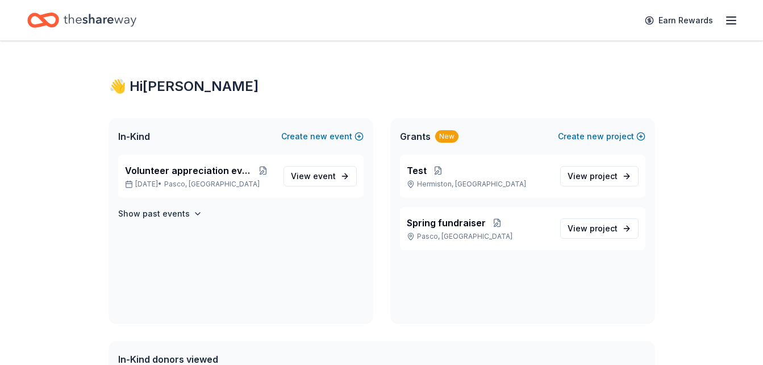 Image resolution: width=763 pixels, height=365 pixels. Describe the element at coordinates (322, 136) in the screenshot. I see `button: Createnewevent` at that location.